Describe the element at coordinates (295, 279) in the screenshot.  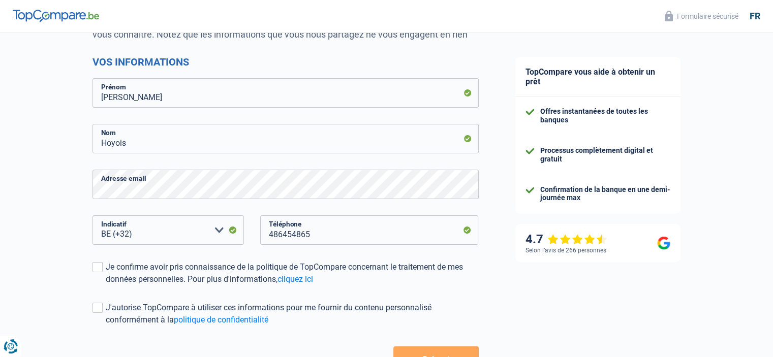
I see `a: cliquez ici` at that location.